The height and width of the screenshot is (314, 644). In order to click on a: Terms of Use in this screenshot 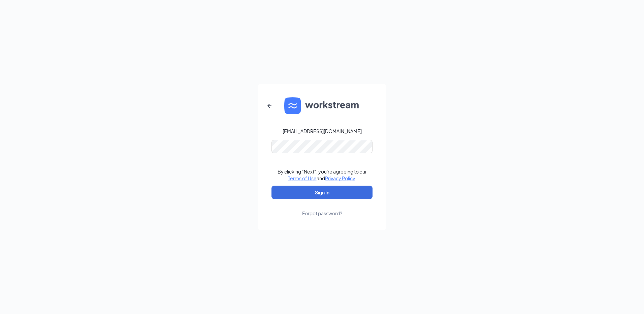, I will do `click(302, 178)`.